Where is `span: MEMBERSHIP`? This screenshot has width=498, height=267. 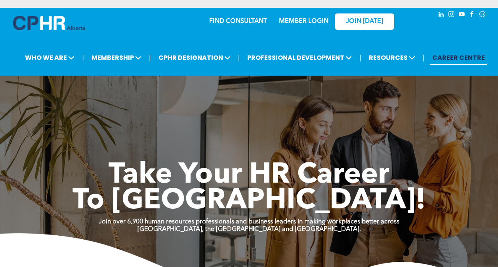 span: MEMBERSHIP is located at coordinates (117, 57).